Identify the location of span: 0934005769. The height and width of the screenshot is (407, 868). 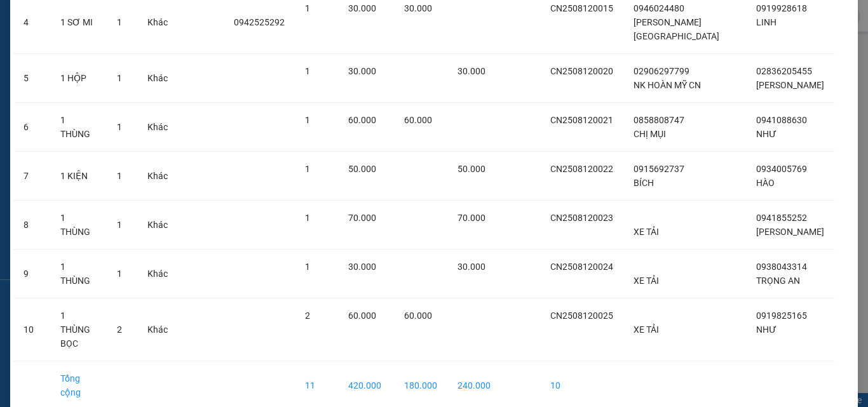
(781, 169).